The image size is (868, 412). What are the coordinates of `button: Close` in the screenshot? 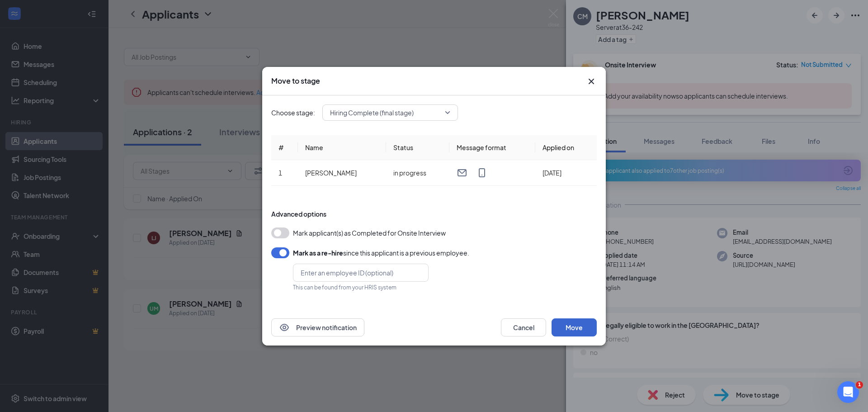 It's located at (591, 81).